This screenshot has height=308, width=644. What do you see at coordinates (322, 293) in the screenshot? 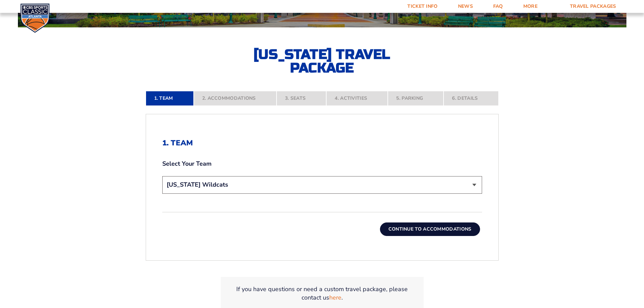
I see `p: If you have questions or need a custom travel package, please contact us .` at bounding box center [322, 293].